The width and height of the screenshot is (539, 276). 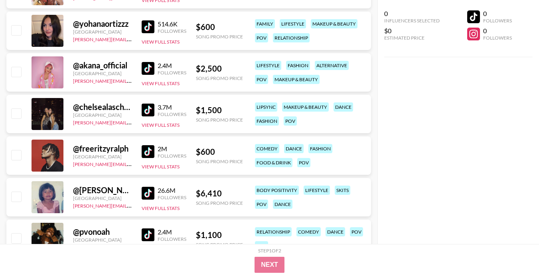 I want to click on div: lipsync, so click(x=266, y=107).